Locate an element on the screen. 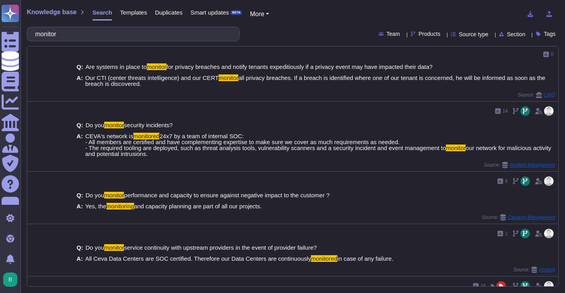 Image resolution: width=565 pixels, height=293 pixels. span: Knowledge base is located at coordinates (52, 12).